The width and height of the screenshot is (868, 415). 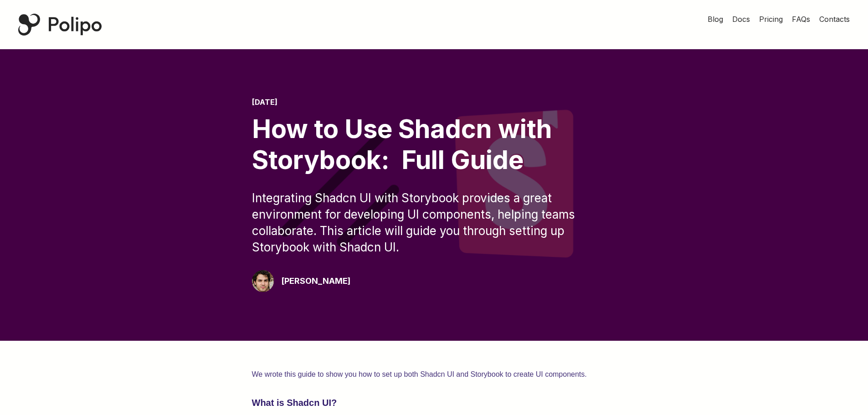 What do you see at coordinates (801, 19) in the screenshot?
I see `span: FAQs` at bounding box center [801, 19].